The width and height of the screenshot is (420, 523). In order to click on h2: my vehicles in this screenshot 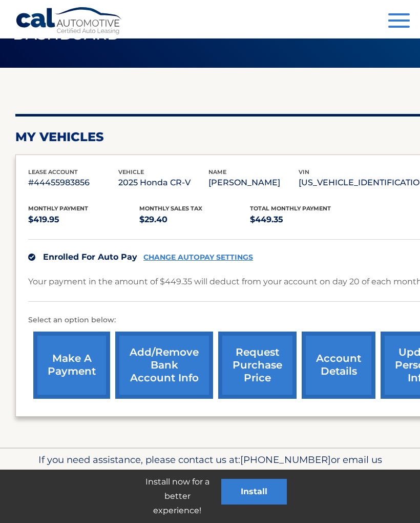, I will do `click(59, 137)`.